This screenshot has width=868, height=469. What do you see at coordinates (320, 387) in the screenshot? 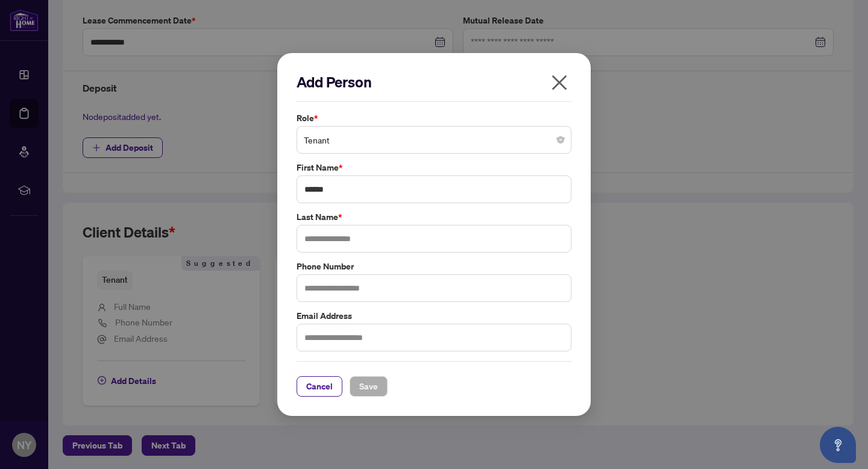
I see `button: Cancel` at bounding box center [320, 387].